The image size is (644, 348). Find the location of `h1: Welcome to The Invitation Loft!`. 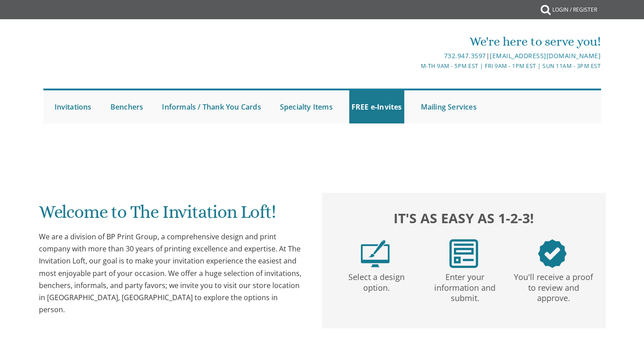

h1: Welcome to The Invitation Loft! is located at coordinates (172, 215).